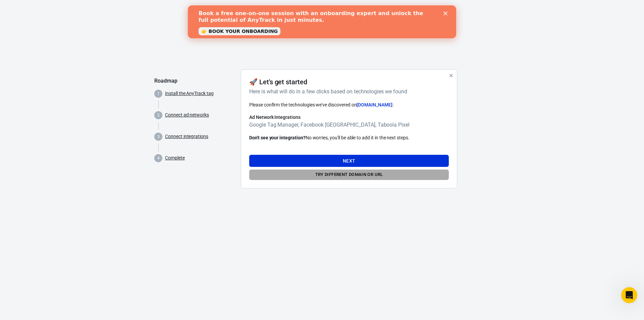 Image resolution: width=644 pixels, height=320 pixels. What do you see at coordinates (175, 158) in the screenshot?
I see `a: Complete` at bounding box center [175, 158].